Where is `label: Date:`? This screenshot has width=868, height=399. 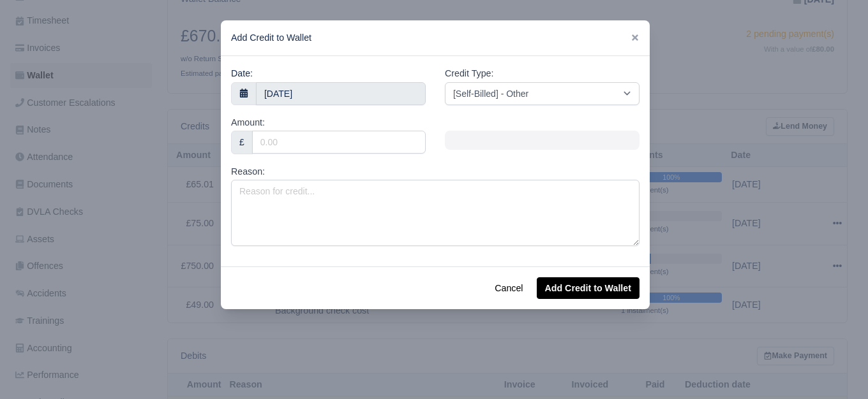 label: Date: is located at coordinates (242, 74).